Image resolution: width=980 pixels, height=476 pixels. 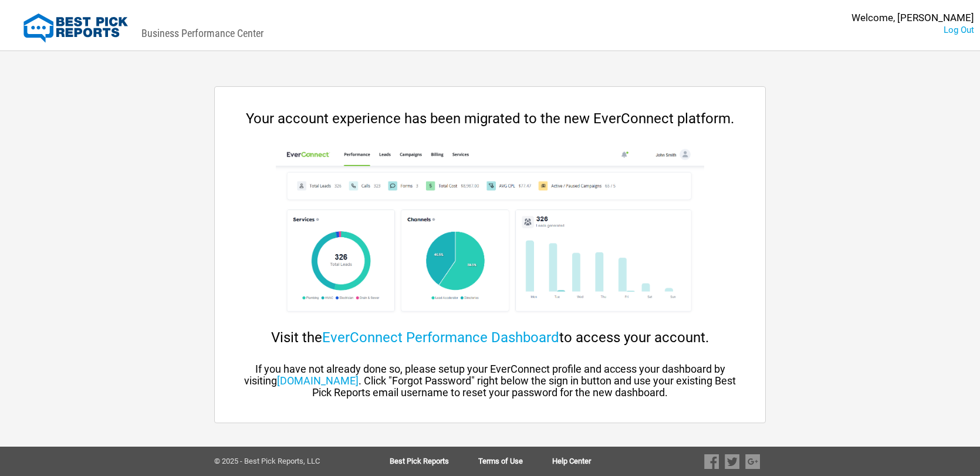 What do you see at coordinates (76, 28) in the screenshot?
I see `img: Best Pick Reports Logo` at bounding box center [76, 28].